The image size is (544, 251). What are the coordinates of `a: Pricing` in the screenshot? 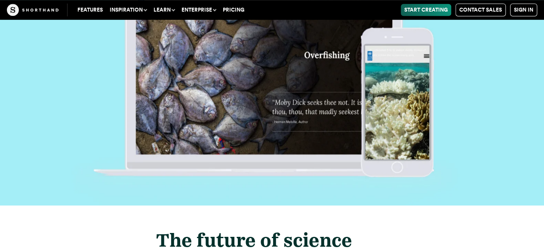 It's located at (233, 10).